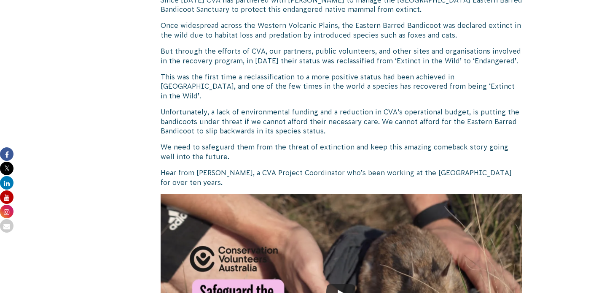 The height and width of the screenshot is (293, 607). What do you see at coordinates (341, 56) in the screenshot?
I see `p: But through the efforts of CVA, our partners, public volunteers, and other sites and organisation...` at bounding box center [341, 56].